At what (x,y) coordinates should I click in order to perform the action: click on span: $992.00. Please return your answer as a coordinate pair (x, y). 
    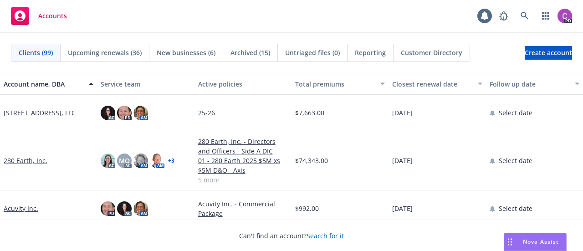
    Looking at the image, I should click on (307, 208).